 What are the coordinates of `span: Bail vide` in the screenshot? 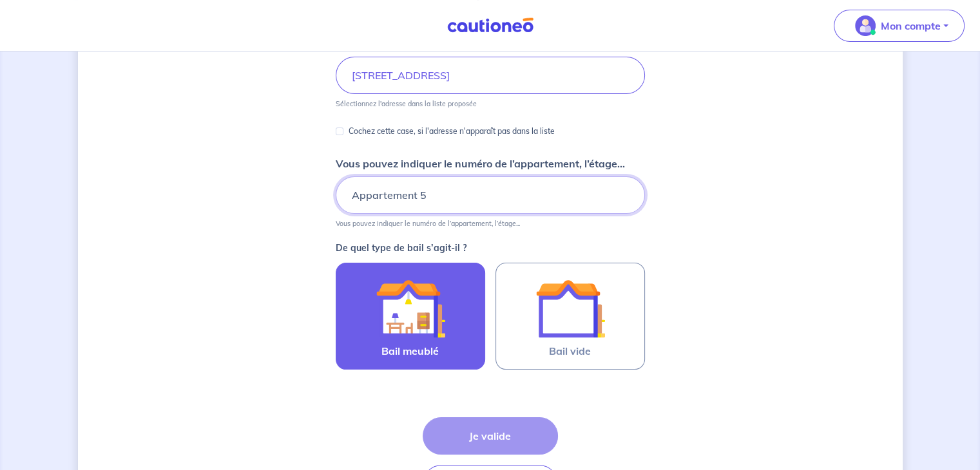 It's located at (570, 351).